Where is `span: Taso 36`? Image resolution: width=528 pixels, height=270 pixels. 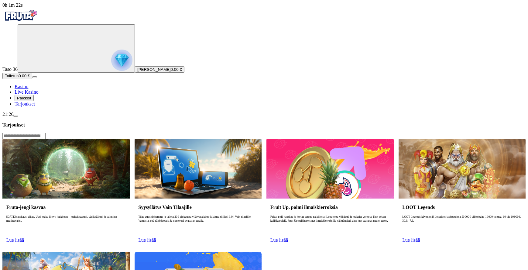 span: Taso 36 is located at coordinates (10, 69).